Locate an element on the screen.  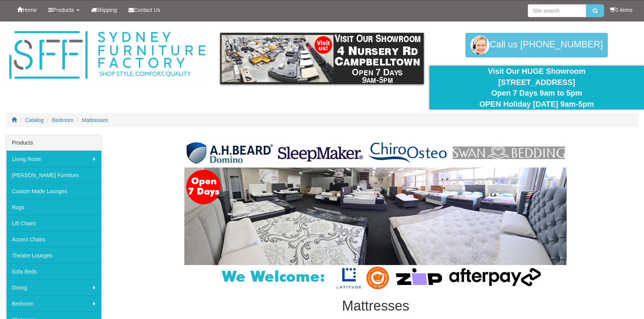
a: Catalog is located at coordinates (34, 120).